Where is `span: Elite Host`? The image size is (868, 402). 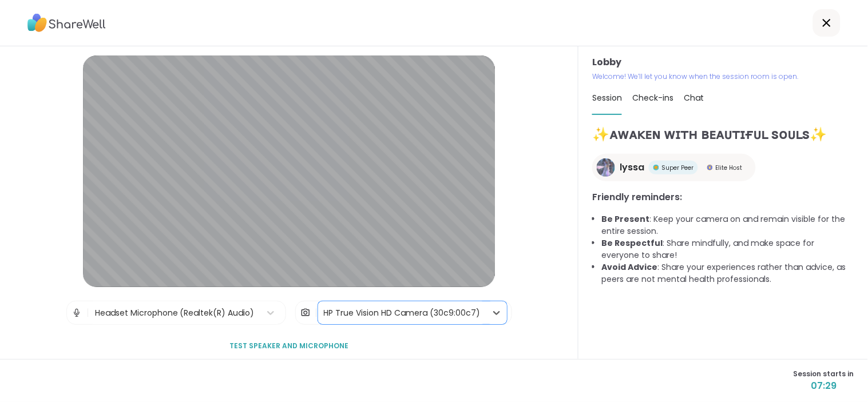 span: Elite Host is located at coordinates (728, 168).